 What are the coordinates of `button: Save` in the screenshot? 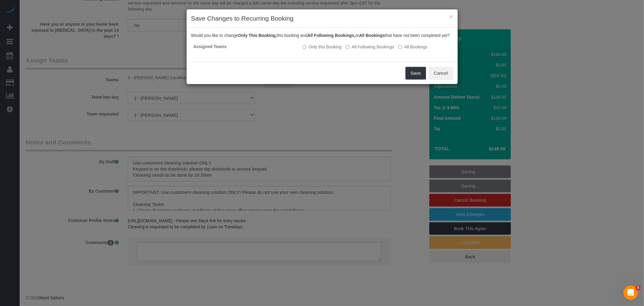 It's located at (416, 73).